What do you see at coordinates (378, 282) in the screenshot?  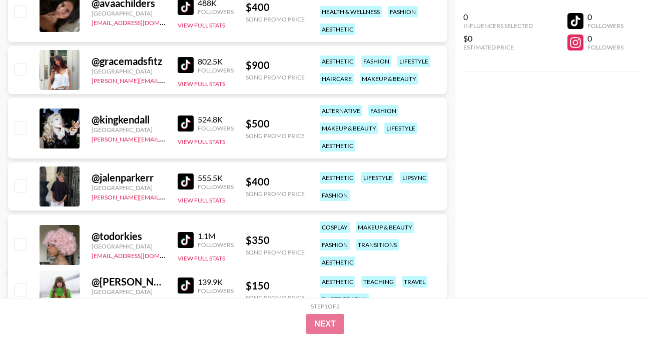 I see `div: teaching` at bounding box center [378, 282].